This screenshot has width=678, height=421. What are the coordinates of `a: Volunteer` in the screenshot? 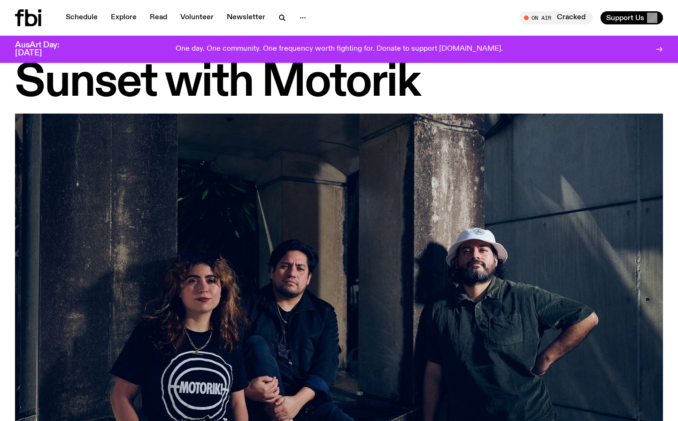 It's located at (197, 18).